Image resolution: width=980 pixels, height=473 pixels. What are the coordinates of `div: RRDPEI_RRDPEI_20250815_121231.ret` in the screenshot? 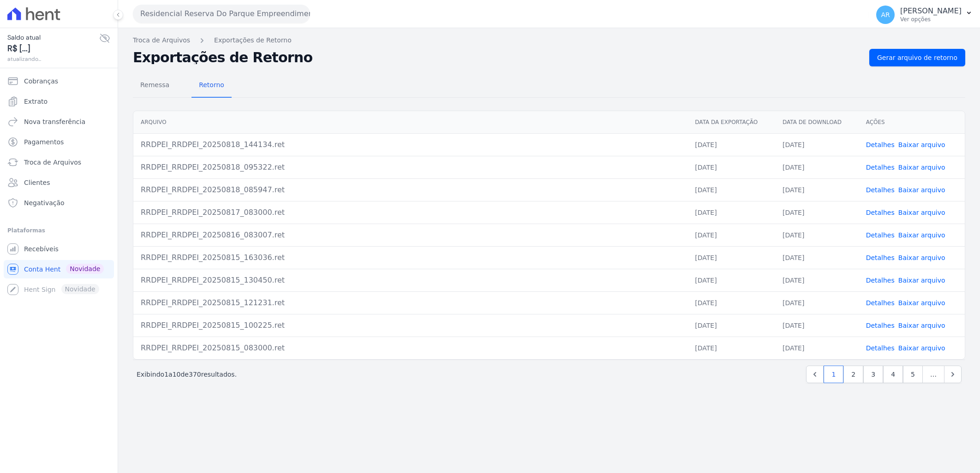 It's located at (410, 303).